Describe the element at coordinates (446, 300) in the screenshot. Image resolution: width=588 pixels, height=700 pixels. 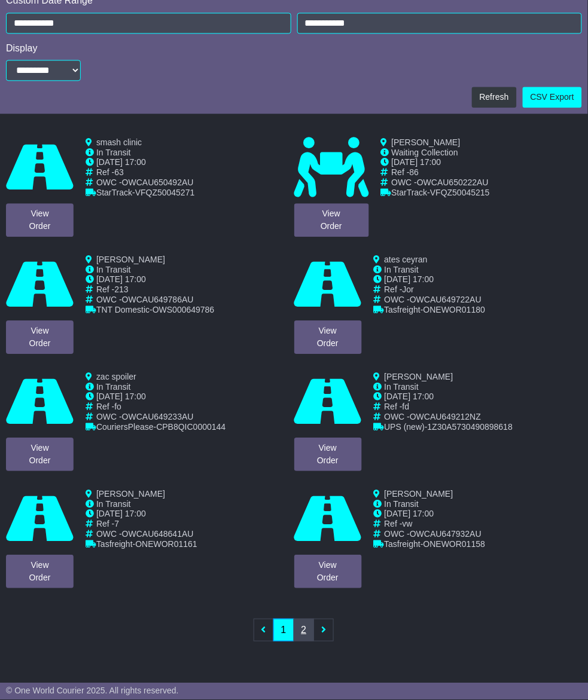
I see `span: OWCAU649722AU` at that location.